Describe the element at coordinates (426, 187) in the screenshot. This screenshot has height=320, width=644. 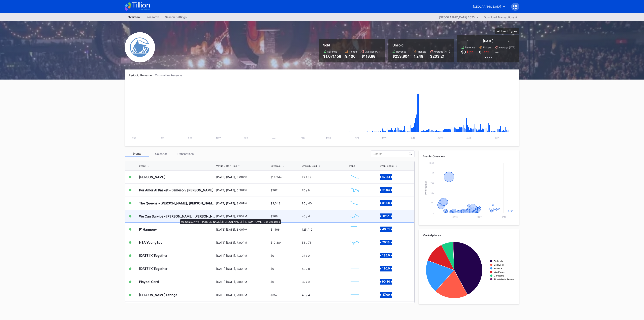
I see `text: Event Score` at that location.